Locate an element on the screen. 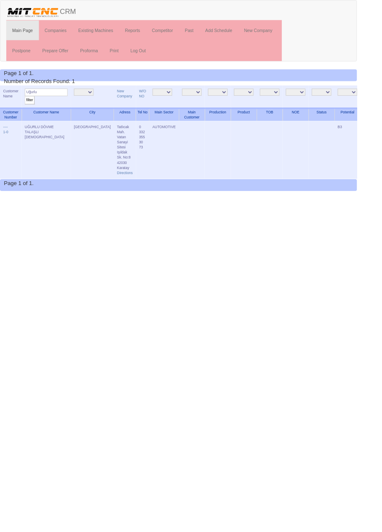  a: 1 is located at coordinates (4, 141).